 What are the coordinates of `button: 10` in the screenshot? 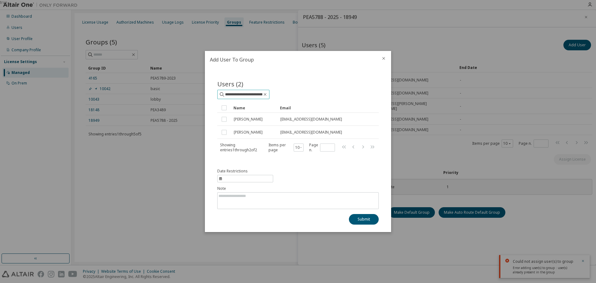 It's located at (298, 147).